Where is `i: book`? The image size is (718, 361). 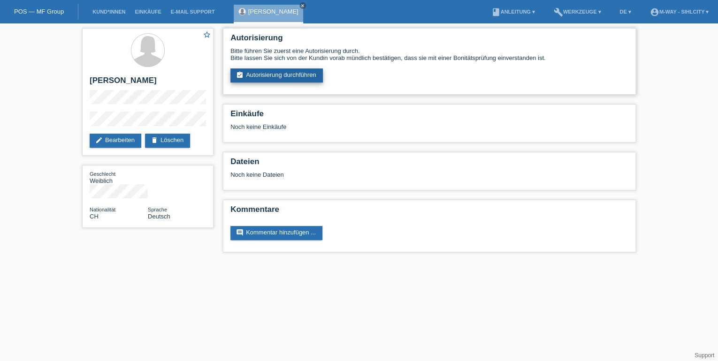 i: book is located at coordinates (495, 12).